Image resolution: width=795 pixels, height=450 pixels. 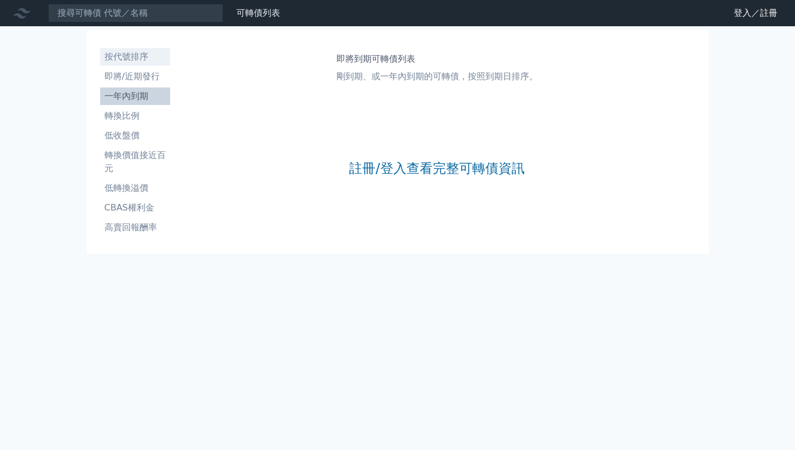 I want to click on a: 轉換價值接近百元, so click(x=135, y=162).